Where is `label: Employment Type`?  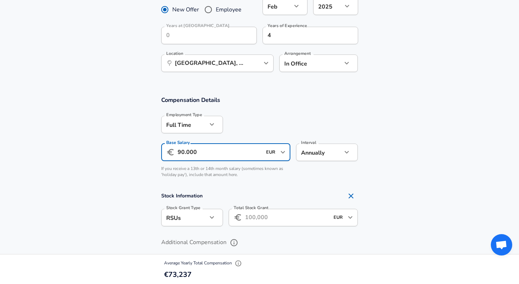
label: Employment Type is located at coordinates (184, 115).